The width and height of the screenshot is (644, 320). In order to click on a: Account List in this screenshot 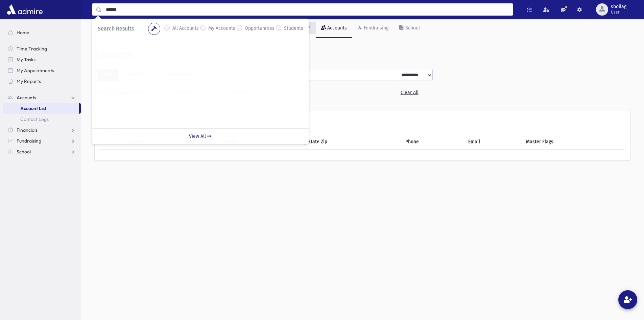, I will do `click(41, 108)`.